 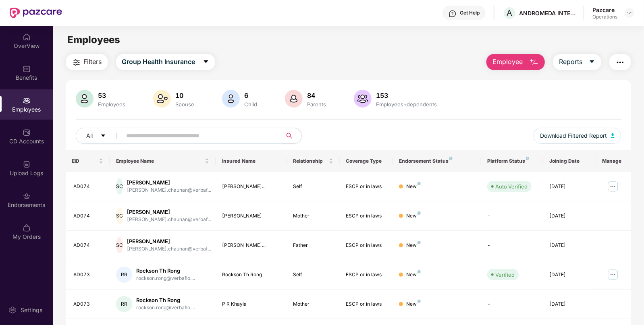 What do you see at coordinates (27, 100) in the screenshot?
I see `img: svg+xml;base64,PHN2ZyBpZD0iRW1wbG95ZWVzIiB4bWxucz0iaHR0cDovL3d3dy53My5vcmcvMjAwMC9zdmciIHdpZHRoPS...` at bounding box center [27, 100].